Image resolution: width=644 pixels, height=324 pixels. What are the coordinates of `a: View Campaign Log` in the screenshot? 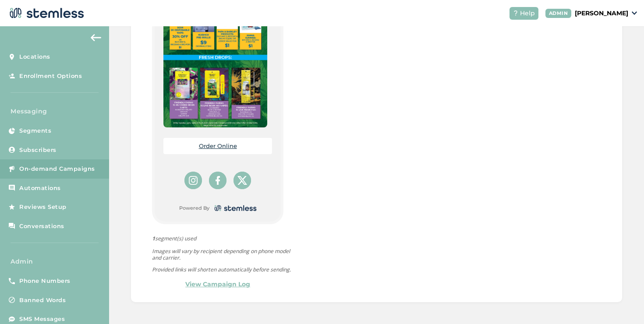 It's located at (218, 285).